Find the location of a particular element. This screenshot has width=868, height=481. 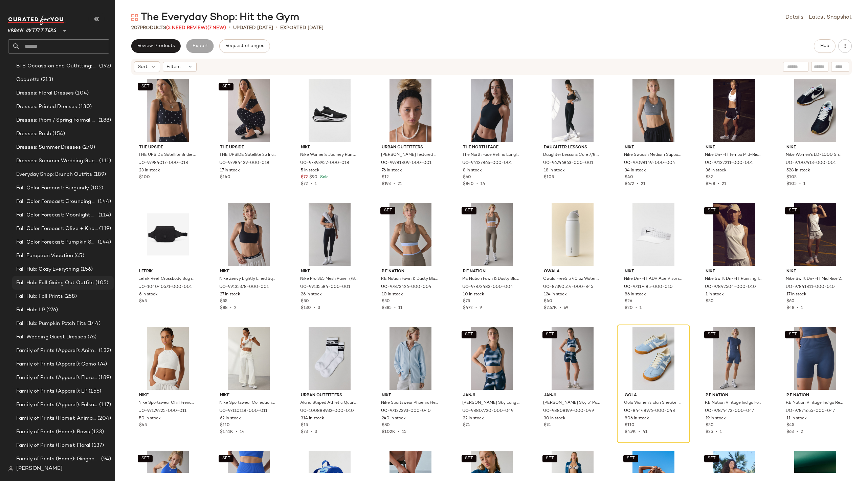

span: 207 is located at coordinates (136, 28).